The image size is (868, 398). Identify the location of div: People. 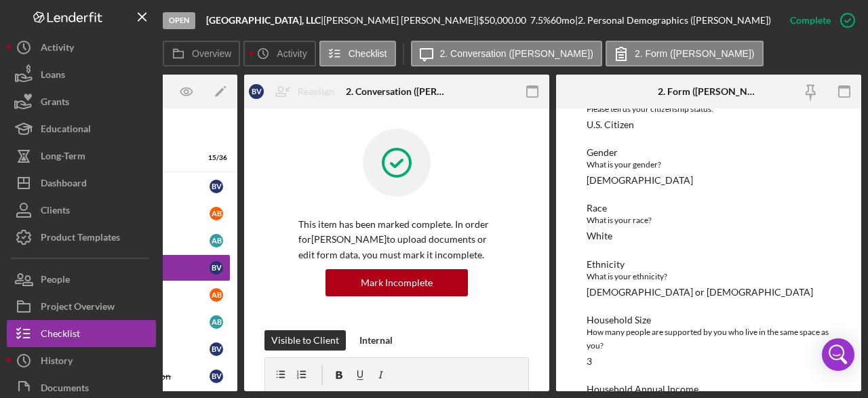
(55, 281).